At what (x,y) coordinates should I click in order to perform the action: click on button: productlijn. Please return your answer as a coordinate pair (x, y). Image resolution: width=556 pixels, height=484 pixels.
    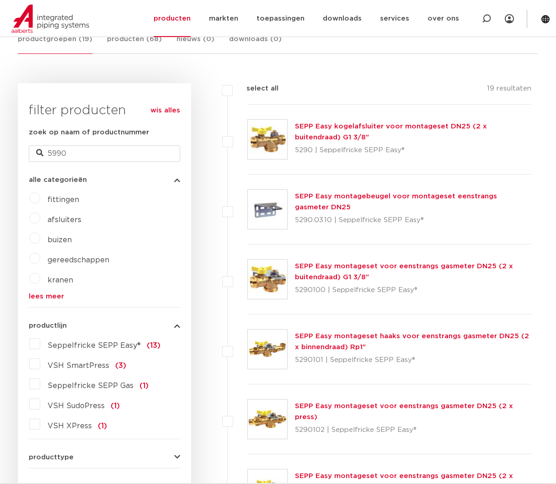
    Looking at the image, I should click on (104, 326).